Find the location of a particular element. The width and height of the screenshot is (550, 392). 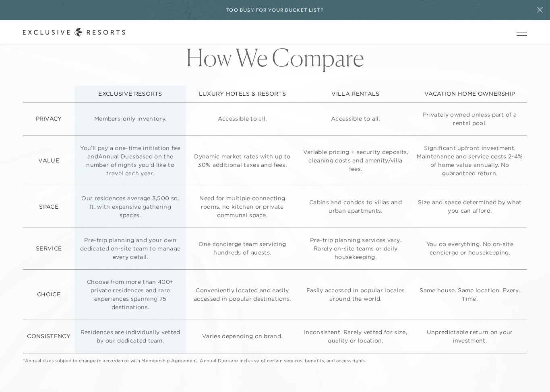

p: Unpredictable return on your investment. is located at coordinates (470, 337).